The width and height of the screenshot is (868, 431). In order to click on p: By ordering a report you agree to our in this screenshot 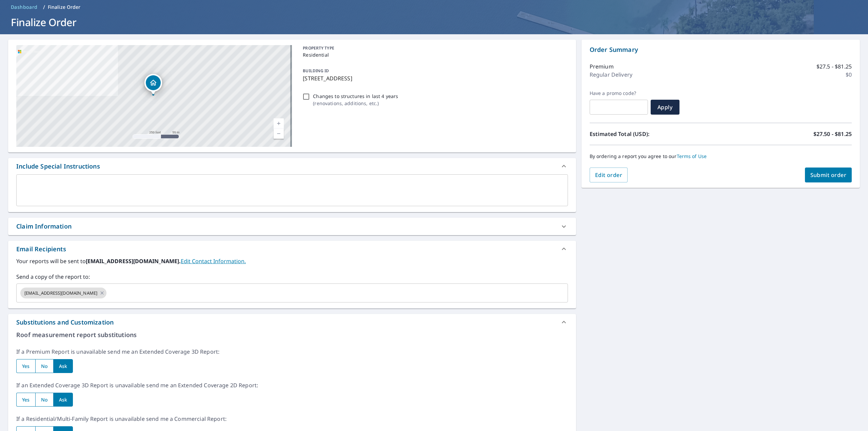, I will do `click(720, 156)`.